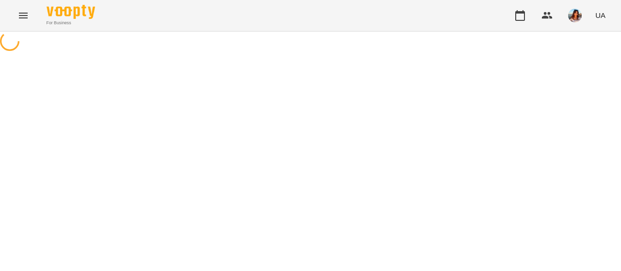 Image resolution: width=621 pixels, height=271 pixels. I want to click on button: Menu, so click(23, 16).